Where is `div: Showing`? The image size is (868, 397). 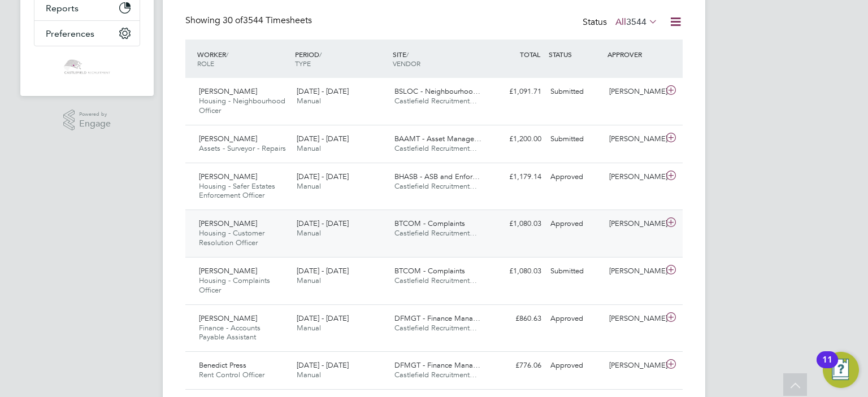 div: Showing is located at coordinates (250, 20).